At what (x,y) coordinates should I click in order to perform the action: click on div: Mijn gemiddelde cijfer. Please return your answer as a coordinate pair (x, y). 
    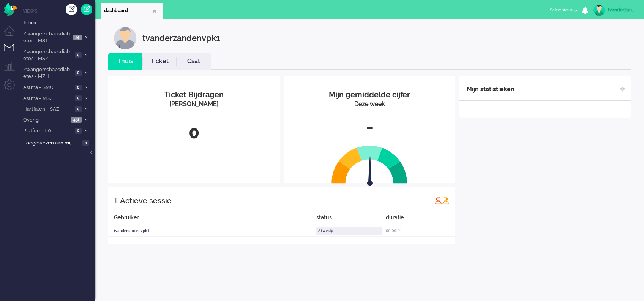
    Looking at the image, I should click on (369, 95).